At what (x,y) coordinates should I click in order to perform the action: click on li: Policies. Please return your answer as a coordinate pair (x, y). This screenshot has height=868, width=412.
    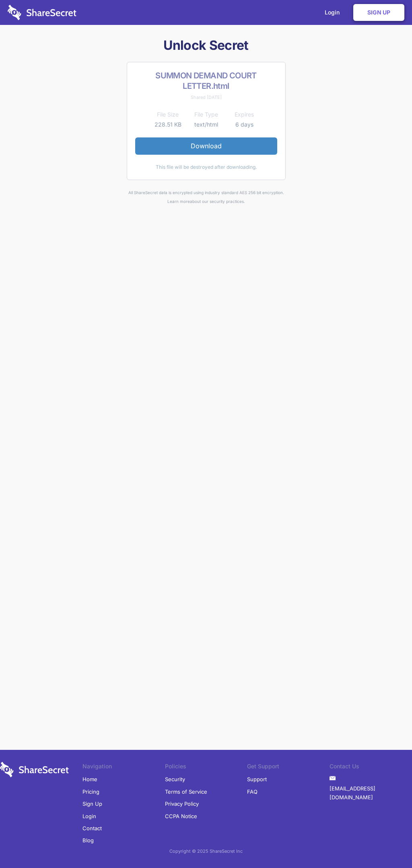
    Looking at the image, I should click on (206, 768).